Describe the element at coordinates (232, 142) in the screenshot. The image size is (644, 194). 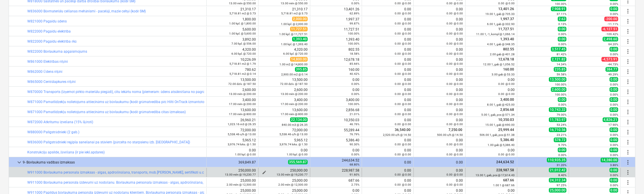
I see `div: 5,965.12` at that location.